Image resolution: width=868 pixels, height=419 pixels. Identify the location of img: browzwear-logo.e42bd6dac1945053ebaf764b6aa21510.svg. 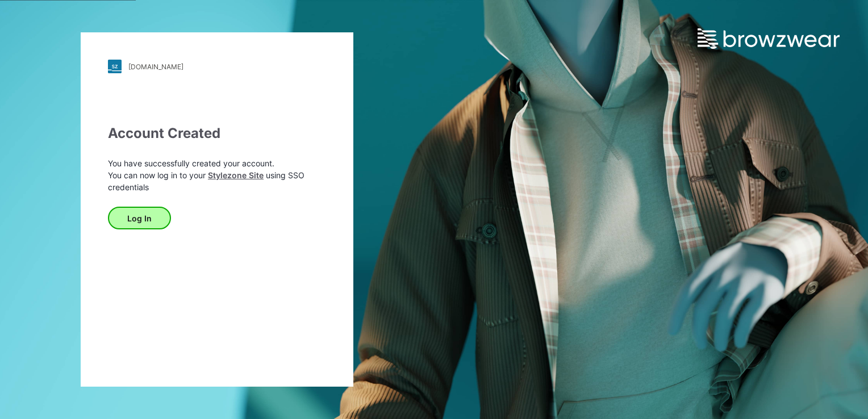
(769, 39).